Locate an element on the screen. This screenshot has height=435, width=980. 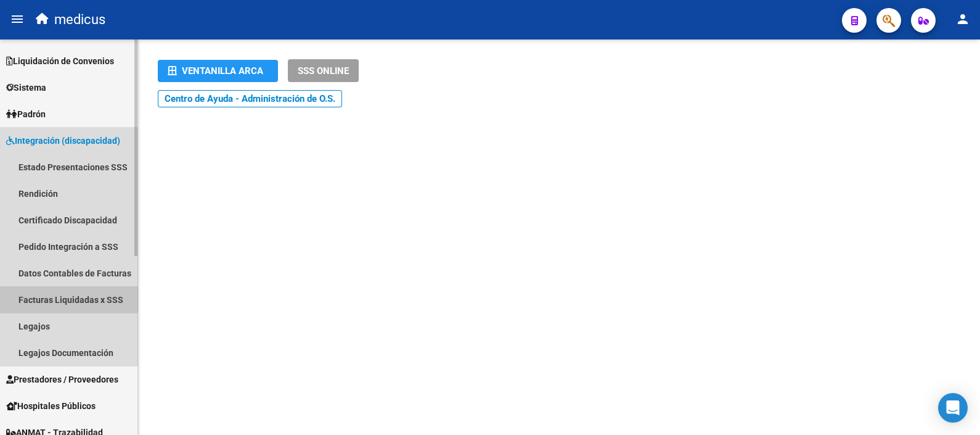
span: Prestadores / Proveedores is located at coordinates (62, 379).